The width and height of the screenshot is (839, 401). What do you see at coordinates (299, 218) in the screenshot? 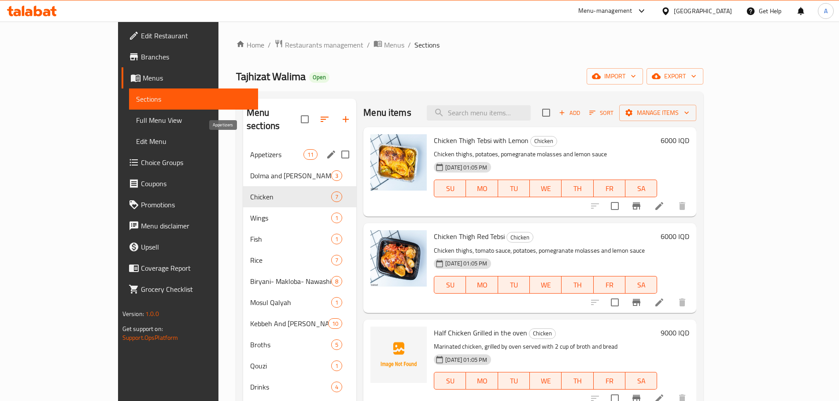
I see `div: Wings1` at bounding box center [299, 218].